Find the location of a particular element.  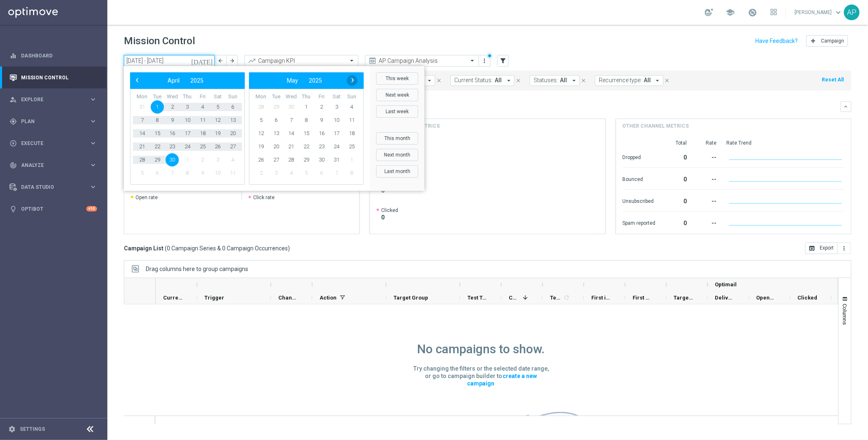

span: 15 is located at coordinates (158, 133).